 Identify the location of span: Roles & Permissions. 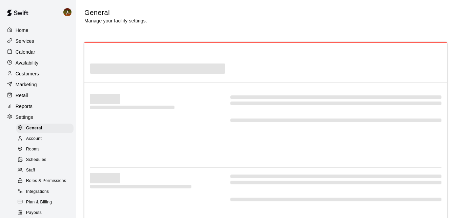
(46, 181).